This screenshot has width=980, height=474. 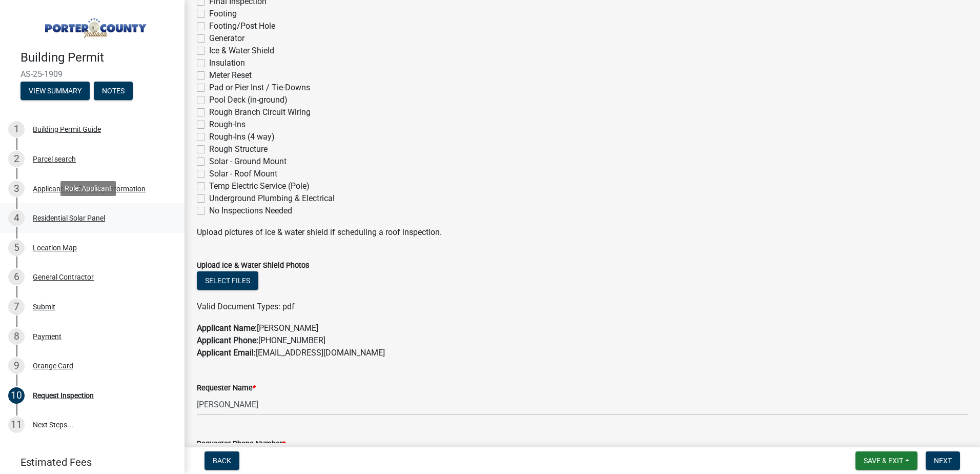 What do you see at coordinates (16, 189) in the screenshot?
I see `div: 3` at bounding box center [16, 189].